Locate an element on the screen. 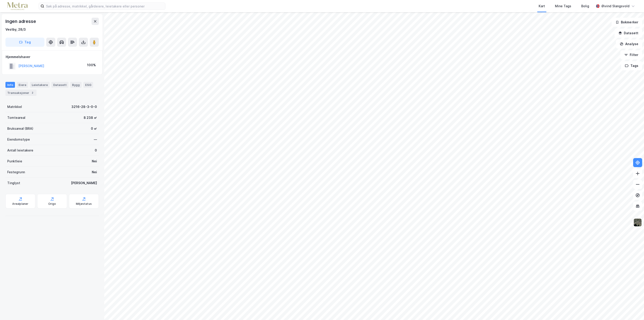  img: metra-logo.256734c3b2bbffee19d4.png is located at coordinates (17, 6).